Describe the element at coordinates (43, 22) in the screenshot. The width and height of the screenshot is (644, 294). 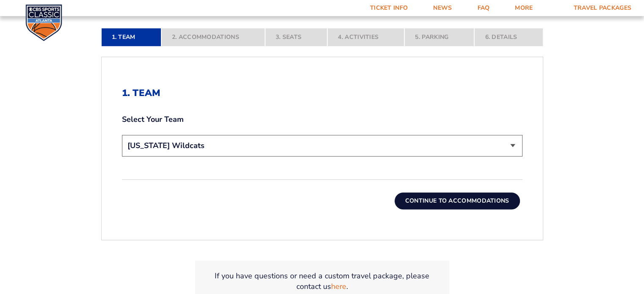
I see `img: CBS Sports Classic` at that location.